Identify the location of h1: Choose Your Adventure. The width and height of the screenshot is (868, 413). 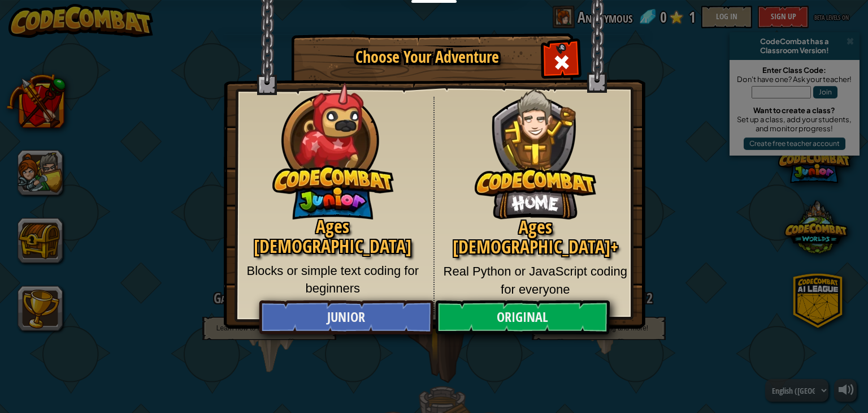
(427, 57).